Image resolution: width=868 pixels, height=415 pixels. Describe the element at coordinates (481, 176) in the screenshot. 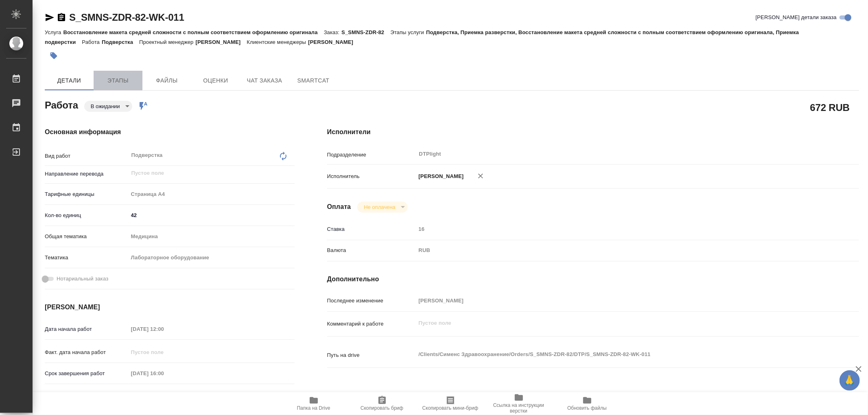

I see `button: Удалить исполнителя` at that location.